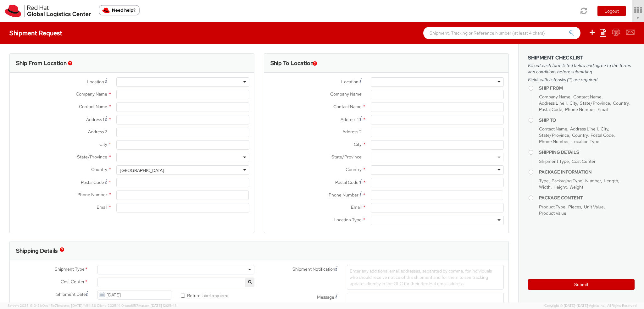  Describe the element at coordinates (137, 305) in the screenshot. I see `span: Client: 2025.14.0-cea8157` at that location.